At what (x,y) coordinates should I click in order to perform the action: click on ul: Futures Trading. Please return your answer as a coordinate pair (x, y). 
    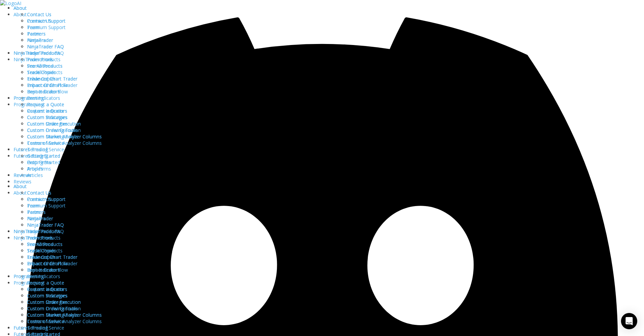
    Looking at the image, I should click on (328, 162).